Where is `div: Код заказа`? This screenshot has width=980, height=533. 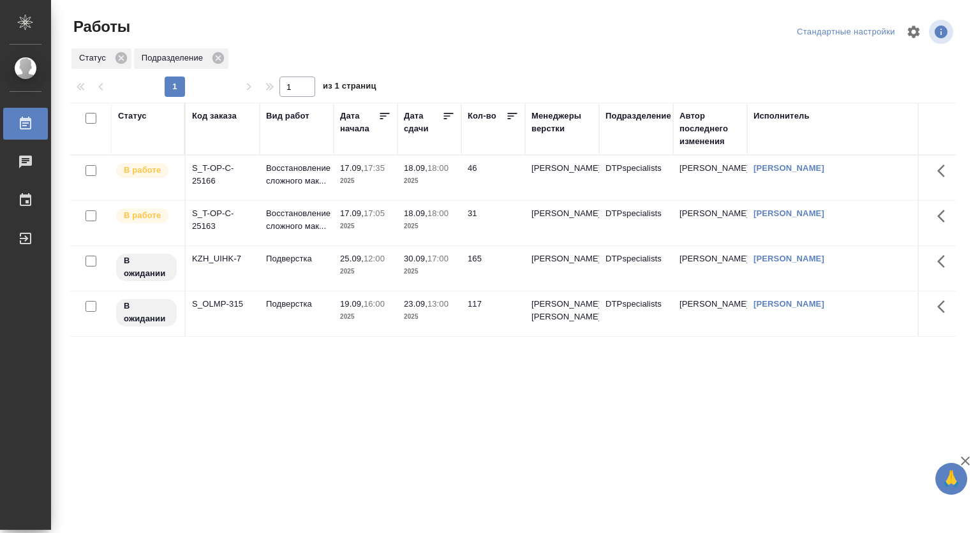 div: Код заказа is located at coordinates (215, 116).